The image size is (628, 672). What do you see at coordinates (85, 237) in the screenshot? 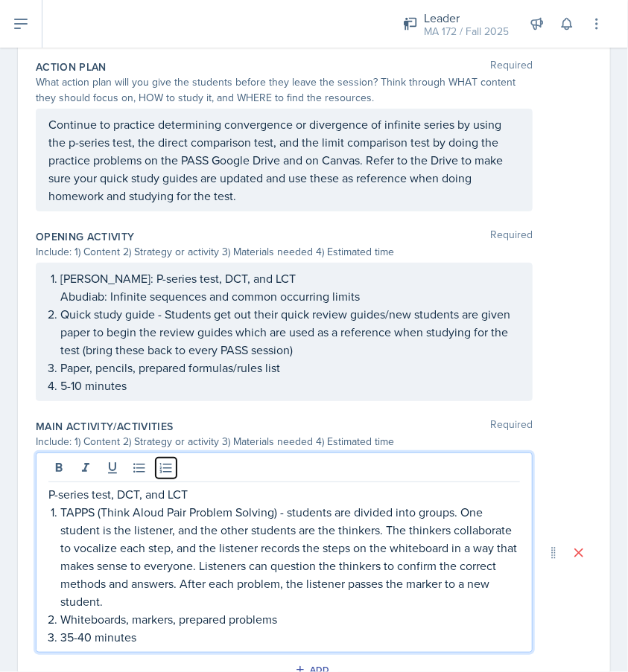
I see `label: Opening Activity` at bounding box center [85, 237].